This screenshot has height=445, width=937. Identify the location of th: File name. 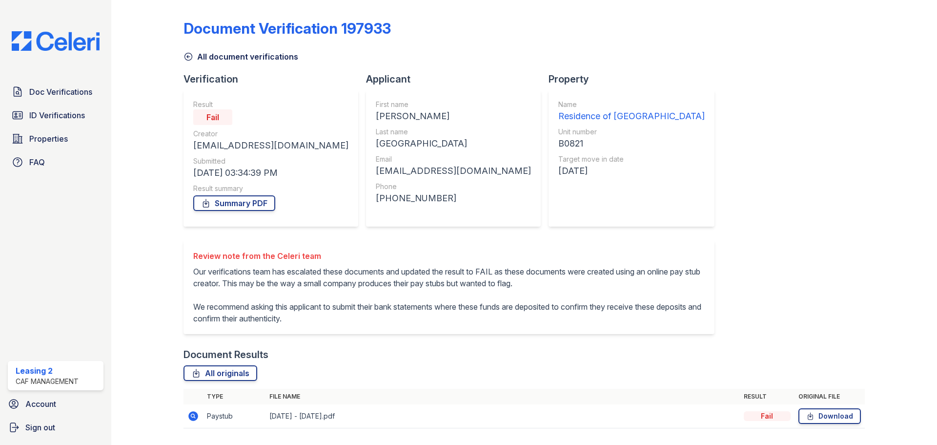
(503, 396).